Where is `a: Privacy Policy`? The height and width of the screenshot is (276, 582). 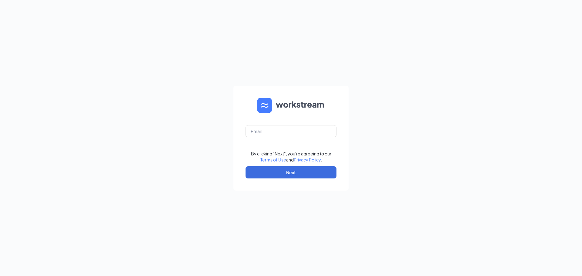 a: Privacy Policy is located at coordinates (307, 160).